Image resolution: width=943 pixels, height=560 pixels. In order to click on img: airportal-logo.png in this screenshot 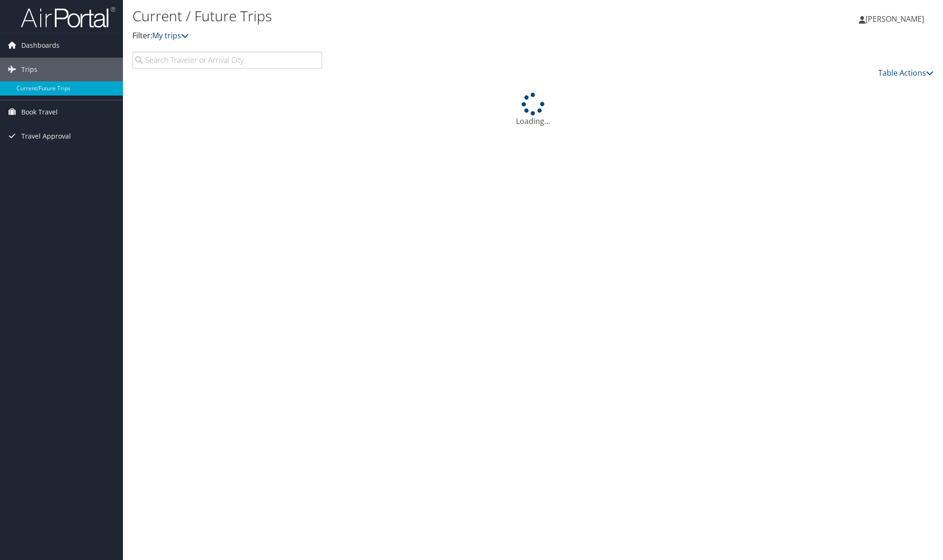, I will do `click(68, 17)`.